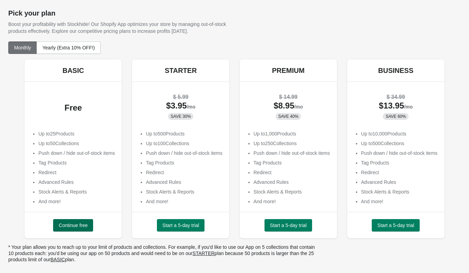  Describe the element at coordinates (396, 70) in the screenshot. I see `h5: BUSINESS` at that location.